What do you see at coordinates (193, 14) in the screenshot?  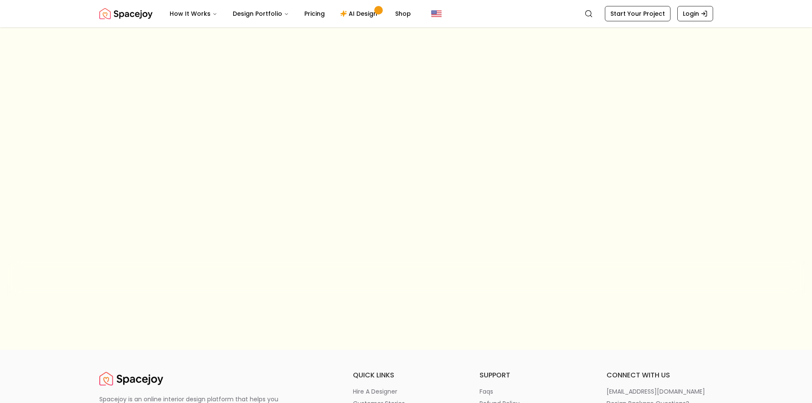 I see `button: How It Works` at bounding box center [193, 14].